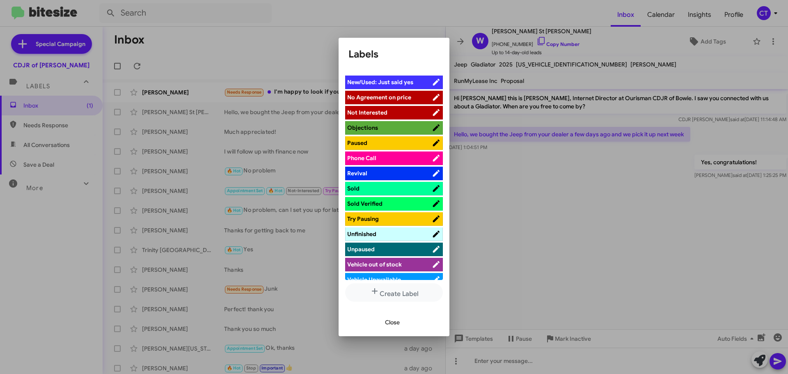 The width and height of the screenshot is (788, 374). Describe the element at coordinates (374, 264) in the screenshot. I see `span: Vehicle out of stock` at that location.